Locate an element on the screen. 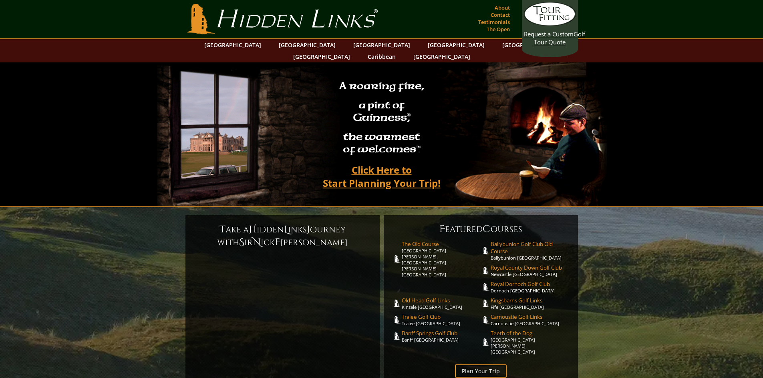  span: Ballybunion Golf Club Old Course is located at coordinates (530, 248).